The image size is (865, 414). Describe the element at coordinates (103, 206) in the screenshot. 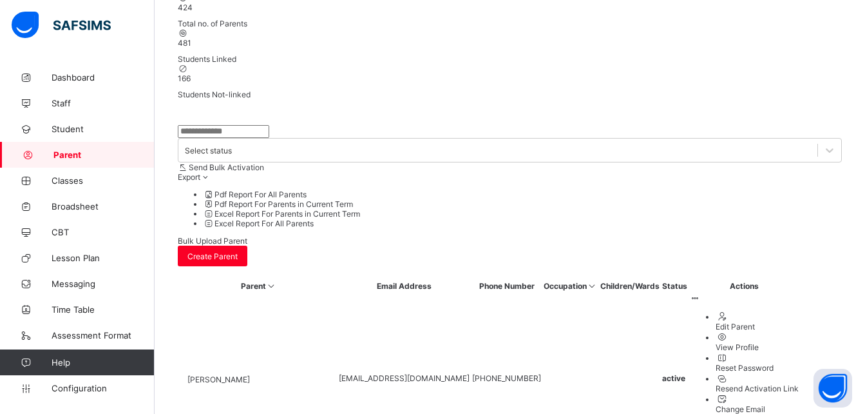

I see `span: Broadsheet` at that location.